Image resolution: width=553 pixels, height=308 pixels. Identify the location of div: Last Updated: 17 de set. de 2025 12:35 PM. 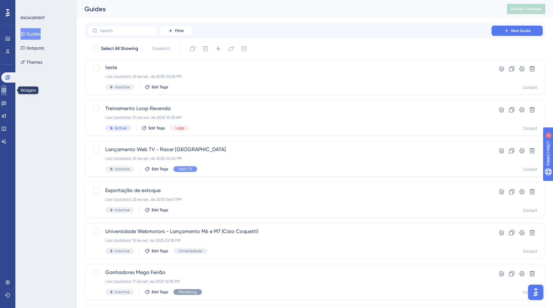
(289, 281).